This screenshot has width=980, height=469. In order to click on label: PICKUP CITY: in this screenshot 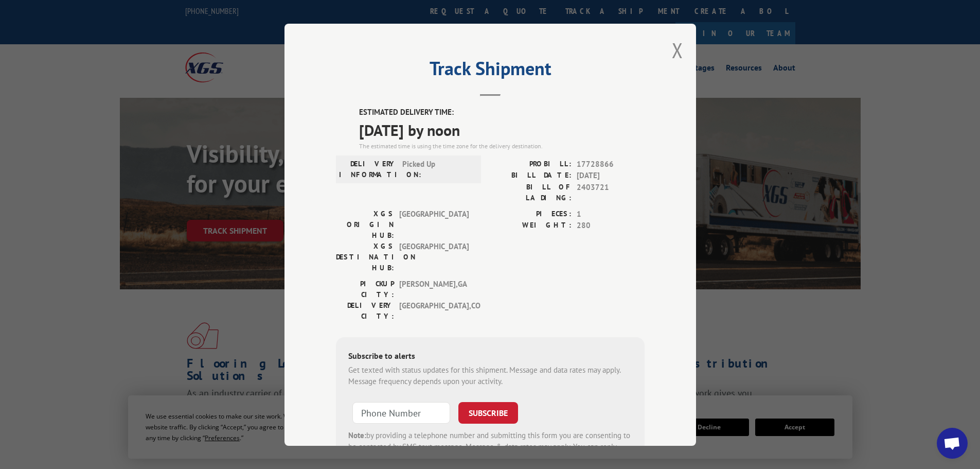, I will do `click(365, 289)`.